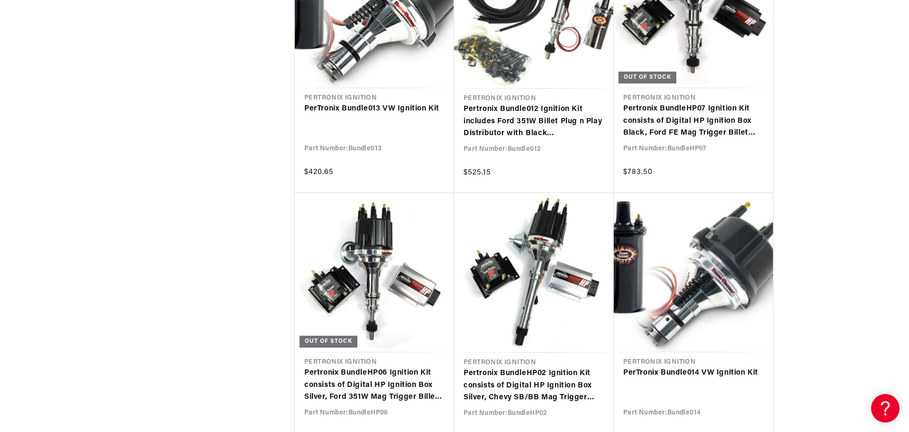  What do you see at coordinates (694, 121) in the screenshot?
I see `a: Pertronix BundleHP07 Ignition Kit consists of Digital HP Ignition Box Black, Ford FE Mag Trigger ...` at bounding box center [694, 121].